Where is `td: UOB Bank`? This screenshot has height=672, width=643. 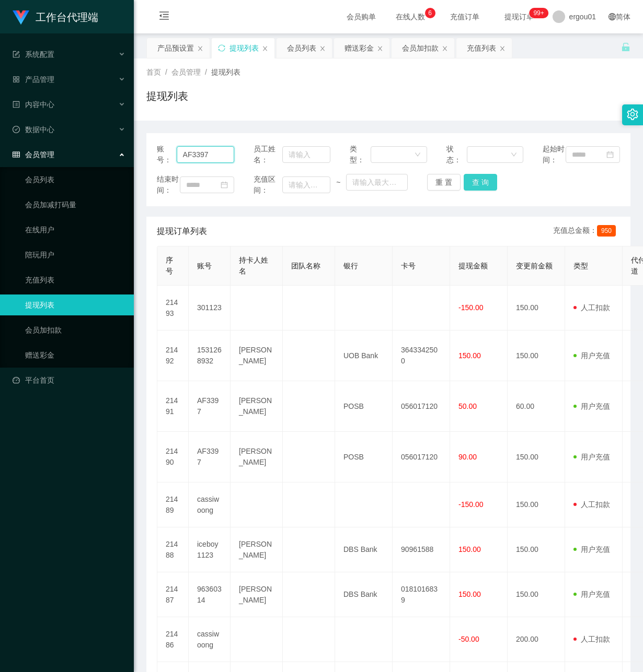
td: UOB Bank is located at coordinates (364, 355).